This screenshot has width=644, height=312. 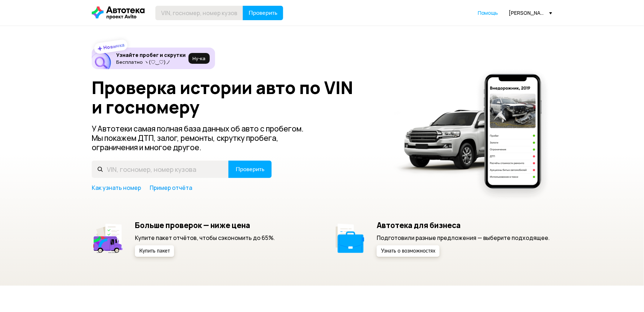 What do you see at coordinates (204, 138) in the screenshot?
I see `p: У Автотеки самая полная база данных об авто с пробегом. Мы покажем ДТП, залог, ремонты, скрутку п...` at bounding box center [204, 138].